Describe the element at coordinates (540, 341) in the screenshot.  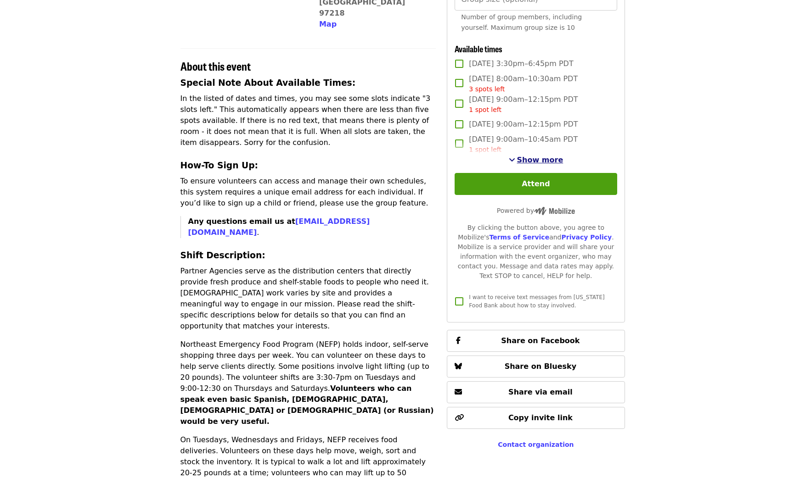
I see `span: Share on Facebook` at that location.